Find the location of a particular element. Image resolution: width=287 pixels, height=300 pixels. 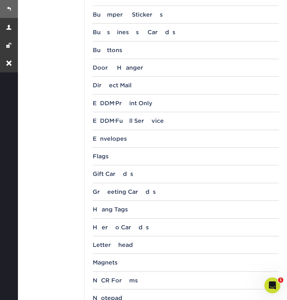

div: EDDM Print Only is located at coordinates (186, 103).